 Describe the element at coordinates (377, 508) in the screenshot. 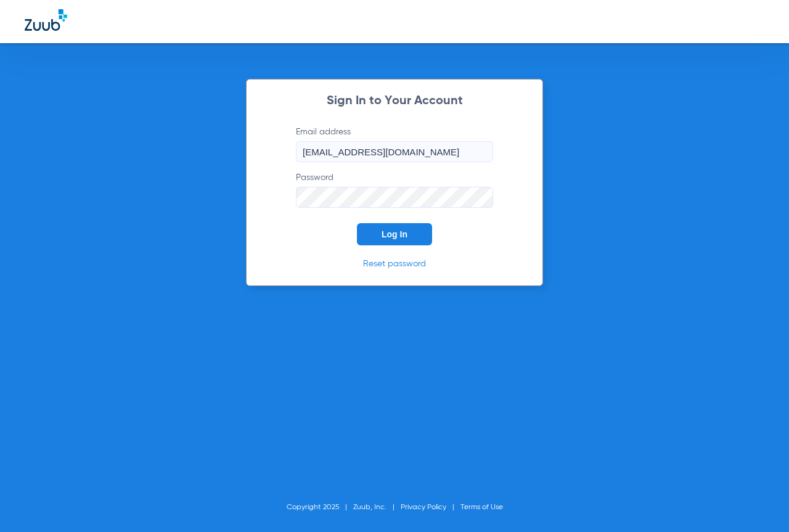

I see `li: Zuub, Inc.` at that location.